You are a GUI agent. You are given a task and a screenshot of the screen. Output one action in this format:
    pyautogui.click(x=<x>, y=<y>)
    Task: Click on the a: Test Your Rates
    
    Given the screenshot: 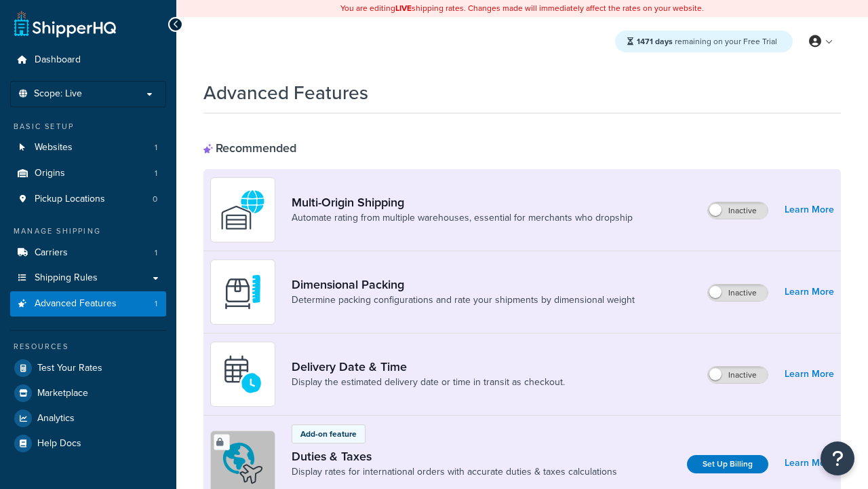 What is the action you would take?
    pyautogui.click(x=88, y=368)
    